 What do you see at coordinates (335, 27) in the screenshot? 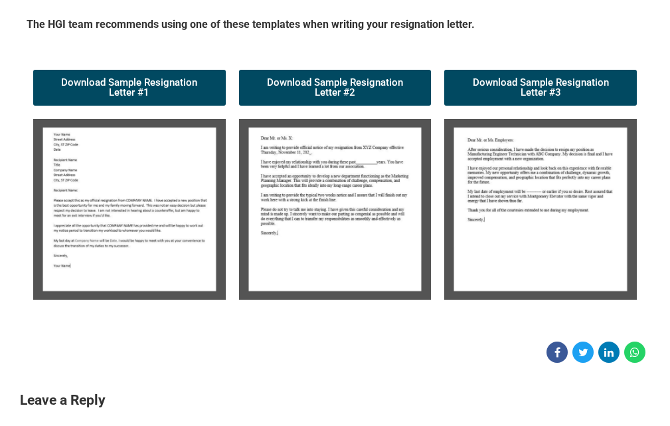
I see `h5: The HGI team recommends using one of these templates when writing your resignation letter.` at bounding box center [335, 27].